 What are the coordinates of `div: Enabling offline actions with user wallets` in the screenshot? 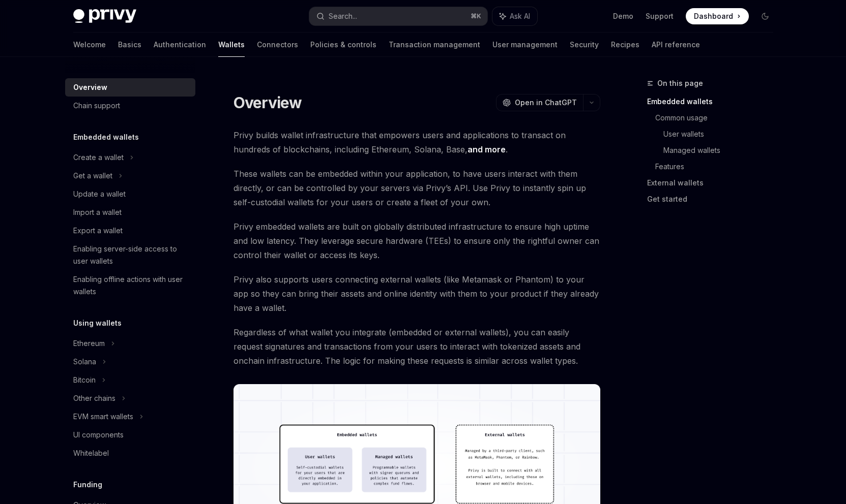 It's located at (131, 285).